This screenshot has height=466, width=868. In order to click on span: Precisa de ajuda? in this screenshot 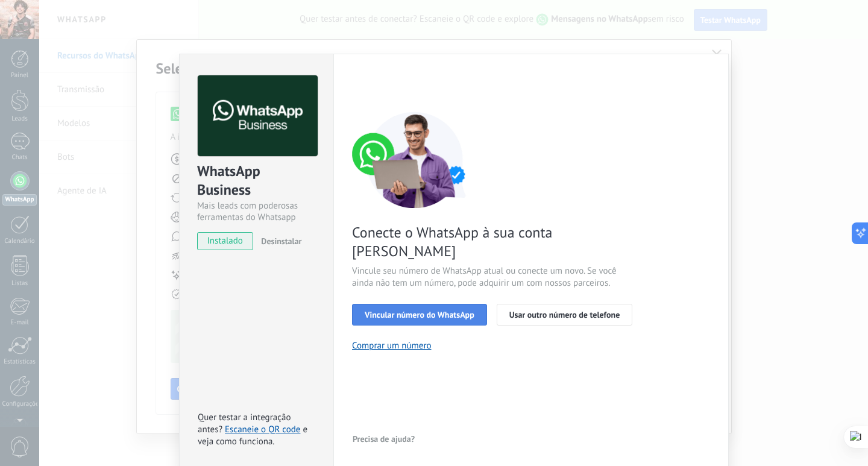, I will do `click(383, 439)`.